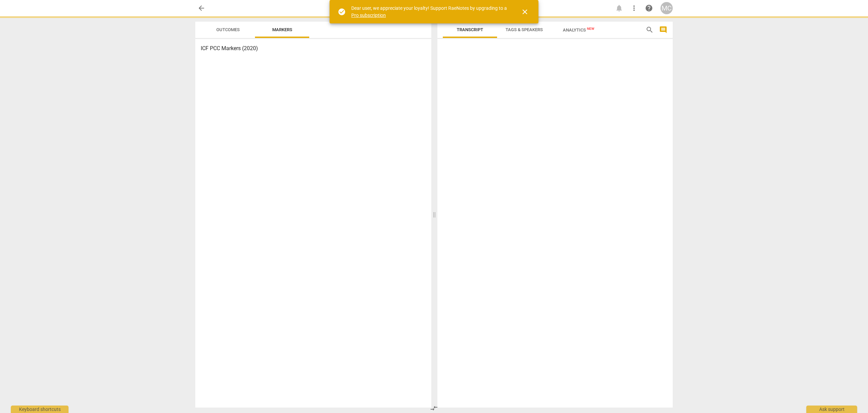  I want to click on span: Outcomes, so click(228, 29).